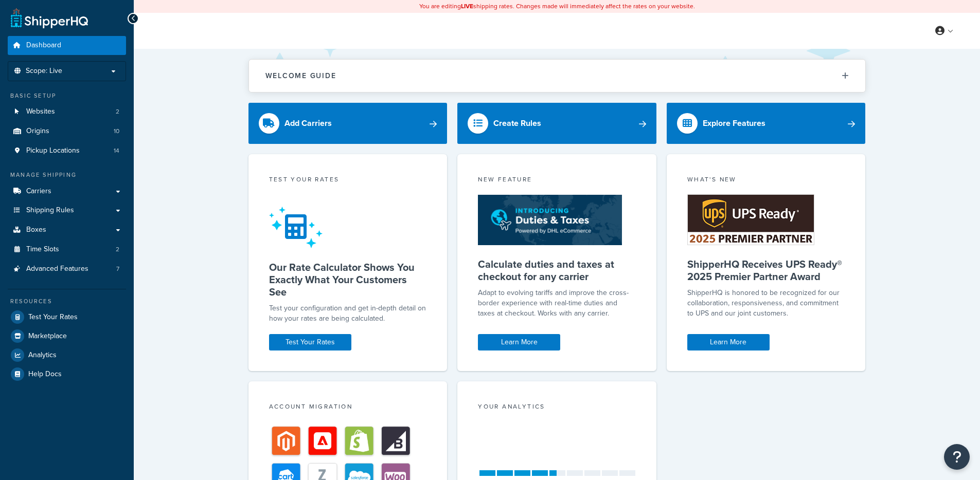  I want to click on span: 10, so click(116, 131).